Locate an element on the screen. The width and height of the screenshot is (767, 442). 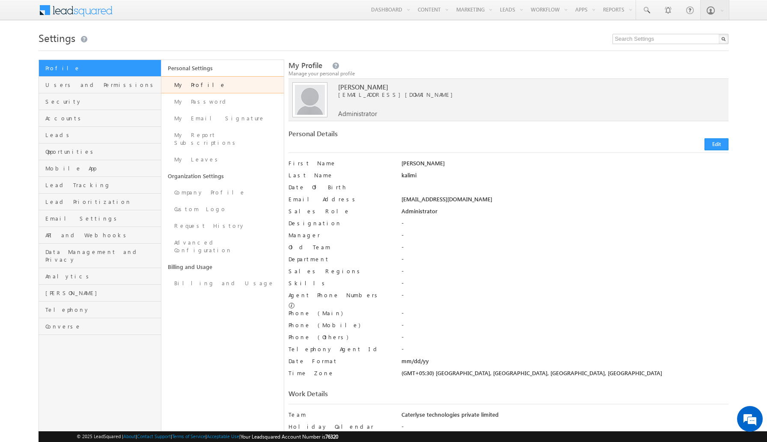
span: Lead Prioritization is located at coordinates (102, 202).